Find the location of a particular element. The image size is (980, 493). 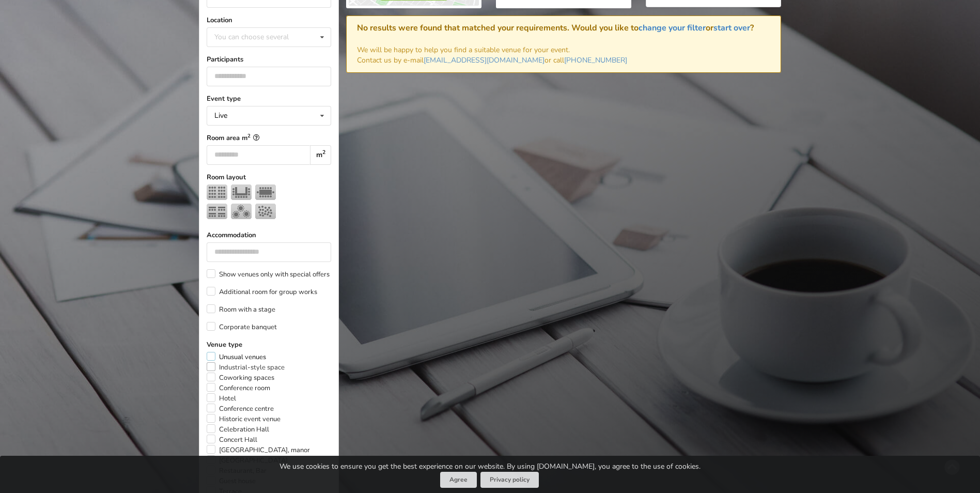

label: Room with a stage is located at coordinates (241, 310).